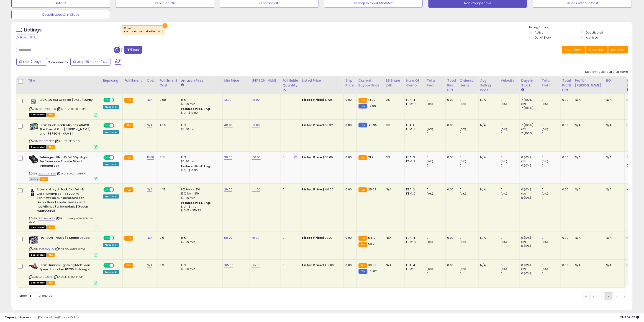 This screenshot has width=644, height=322. What do you see at coordinates (414, 242) in the screenshot?
I see `div: FBM: 10` at bounding box center [414, 242].